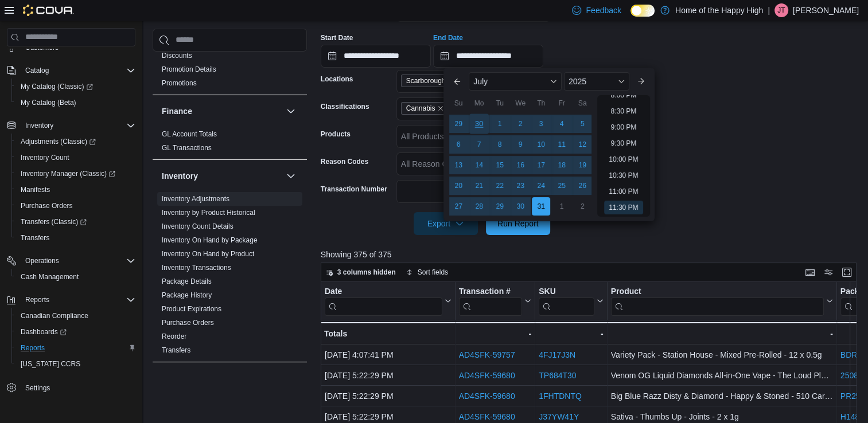 This screenshot has width=868, height=423. Describe the element at coordinates (179, 83) in the screenshot. I see `span: Promotions` at that location.